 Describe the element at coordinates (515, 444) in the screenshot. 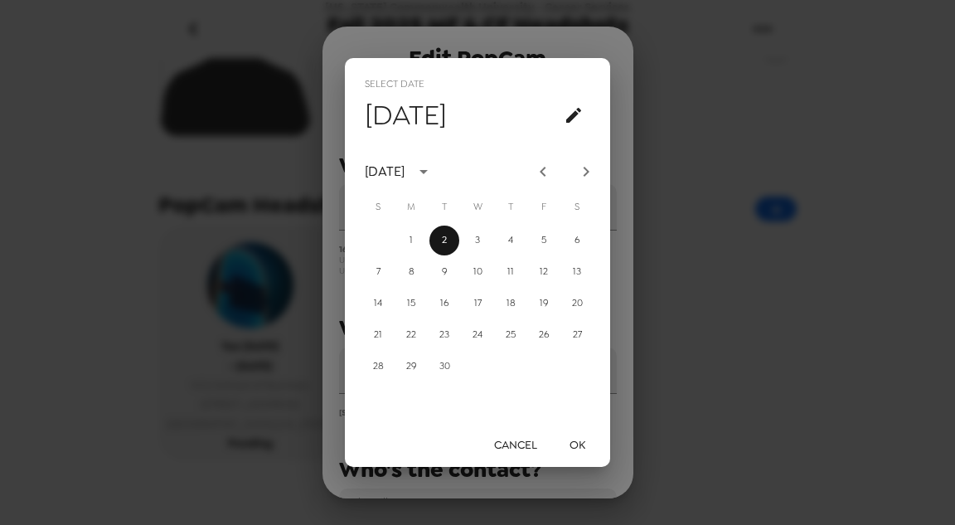

I see `button: Cancel` at that location.